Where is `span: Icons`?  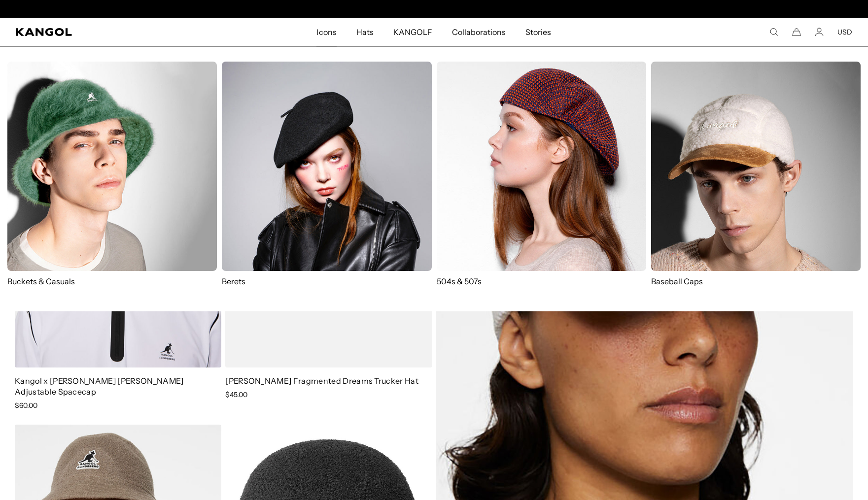 span: Icons is located at coordinates (326, 32).